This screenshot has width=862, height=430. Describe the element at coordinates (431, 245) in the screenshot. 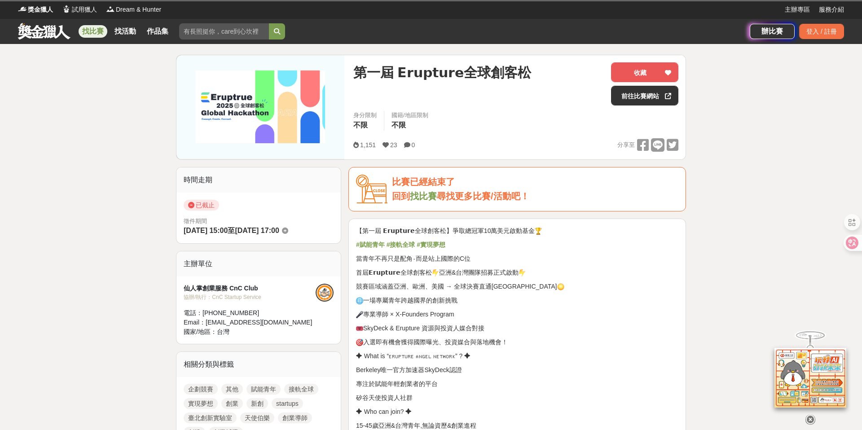

I see `a: #實現夢想` at that location.